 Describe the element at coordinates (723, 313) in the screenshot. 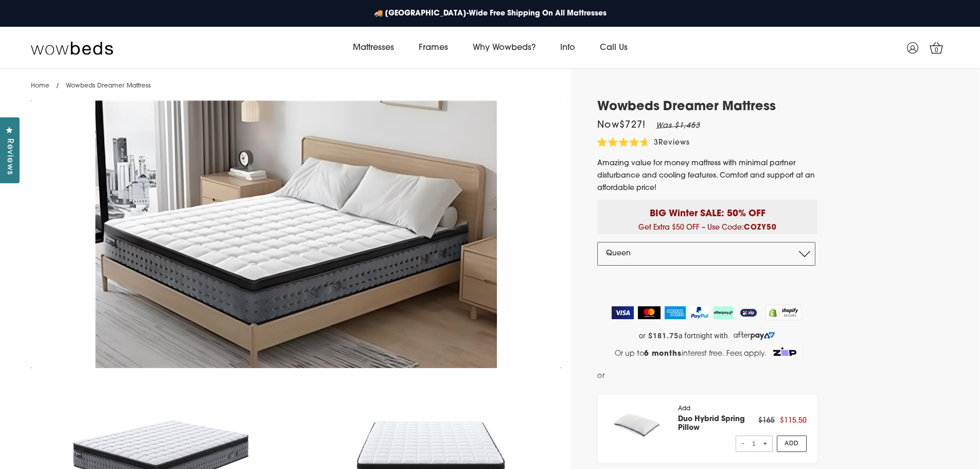

I see `img: AfterPay Logo` at that location.